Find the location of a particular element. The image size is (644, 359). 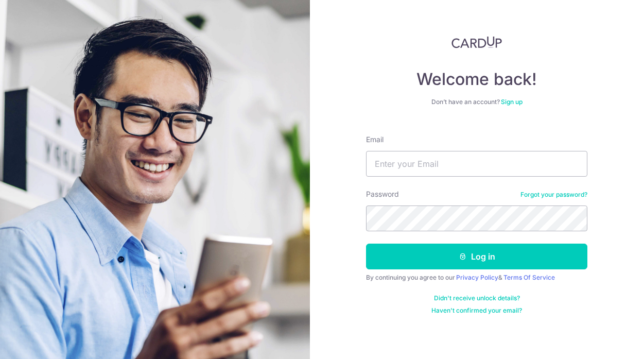

button: Log in is located at coordinates (476, 257).